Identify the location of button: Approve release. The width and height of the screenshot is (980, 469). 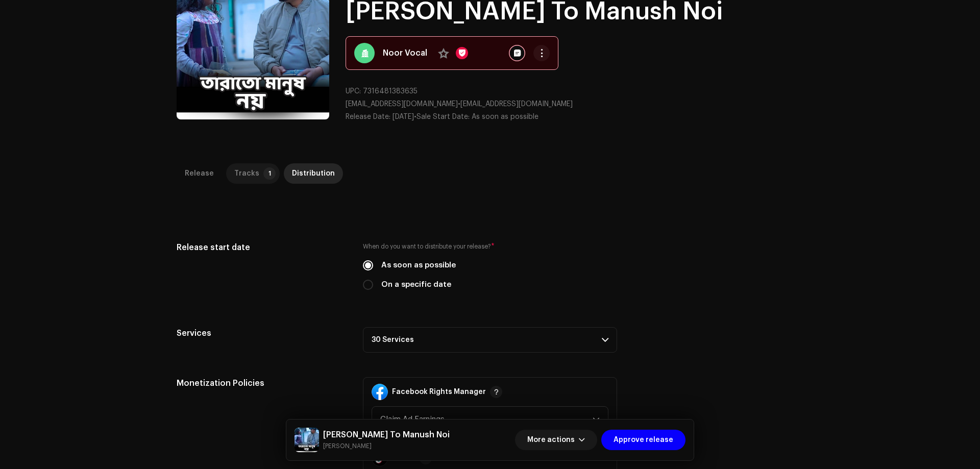
(643, 440).